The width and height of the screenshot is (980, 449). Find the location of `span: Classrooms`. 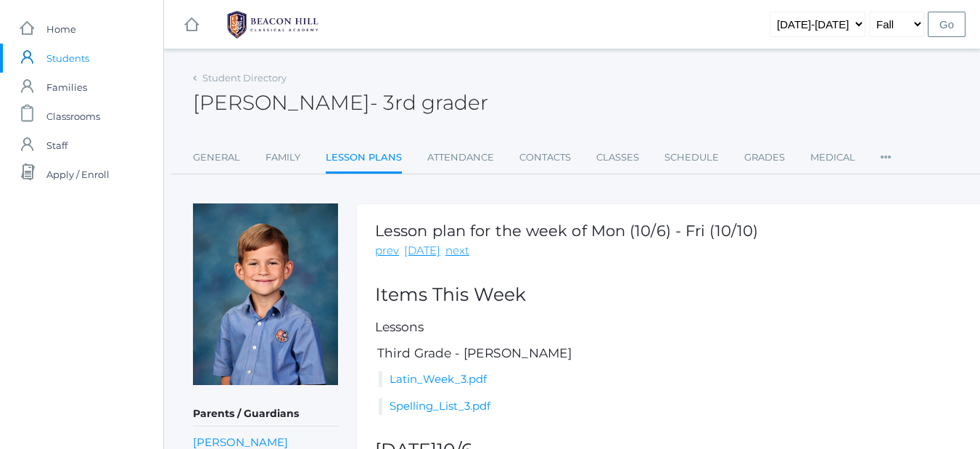

span: Classrooms is located at coordinates (73, 116).